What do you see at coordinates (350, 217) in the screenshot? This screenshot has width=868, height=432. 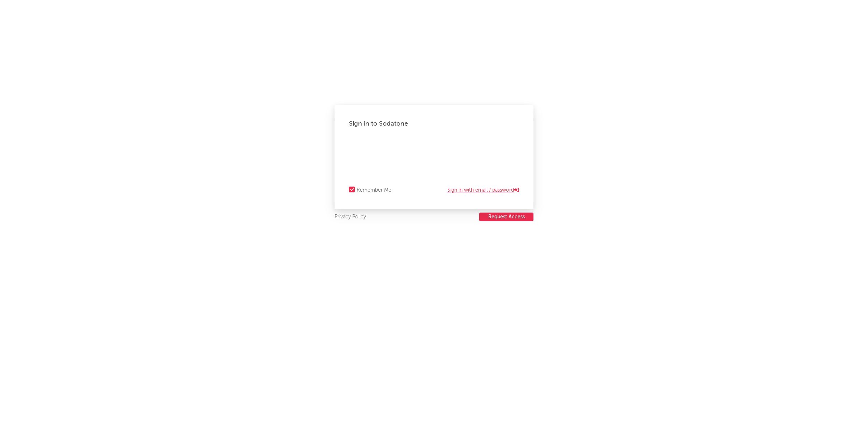 I see `a: Privacy Policy` at bounding box center [350, 217].